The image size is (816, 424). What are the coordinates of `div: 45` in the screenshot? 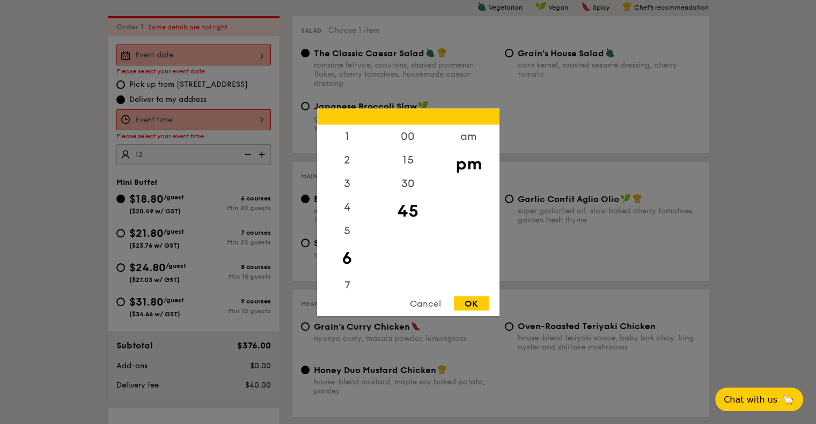 It's located at (408, 211).